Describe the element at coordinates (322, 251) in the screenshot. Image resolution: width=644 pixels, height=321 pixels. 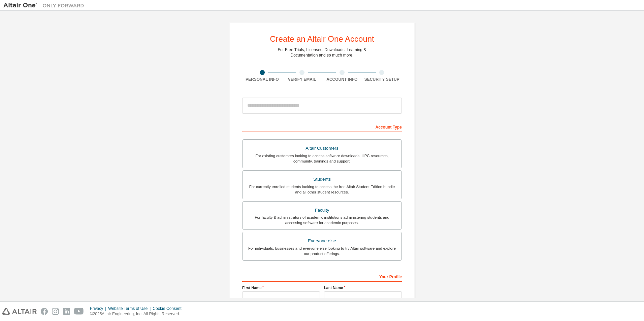
I see `div: For individuals, businesses and everyone else looking to try Altair software and explore our prod...` at that location.